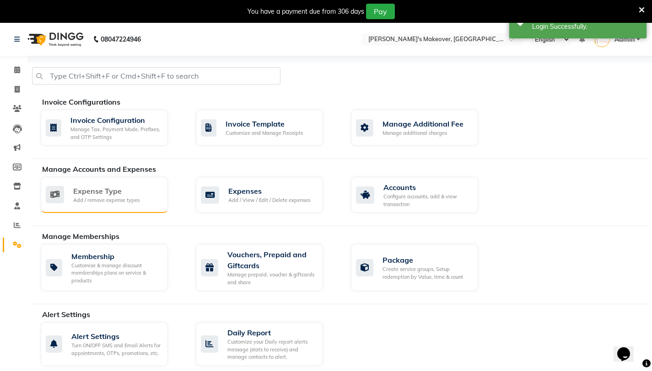  I want to click on a: PackageCreate service groups, Setup redemption by Value, time & count, so click(421, 268).